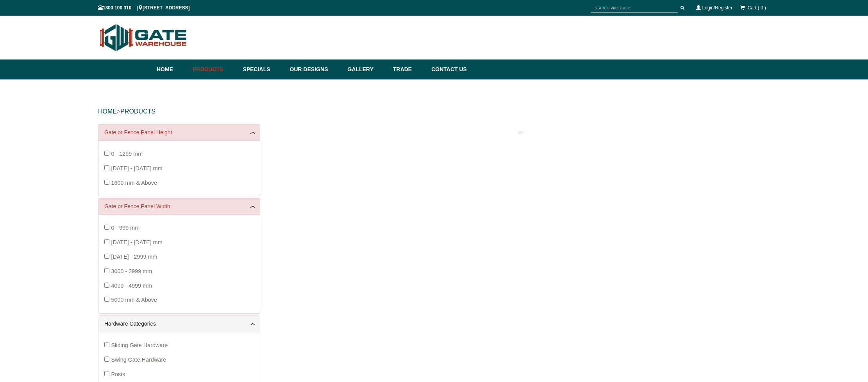 The width and height of the screenshot is (868, 382). Describe the element at coordinates (366, 69) in the screenshot. I see `a: Gallery` at that location.